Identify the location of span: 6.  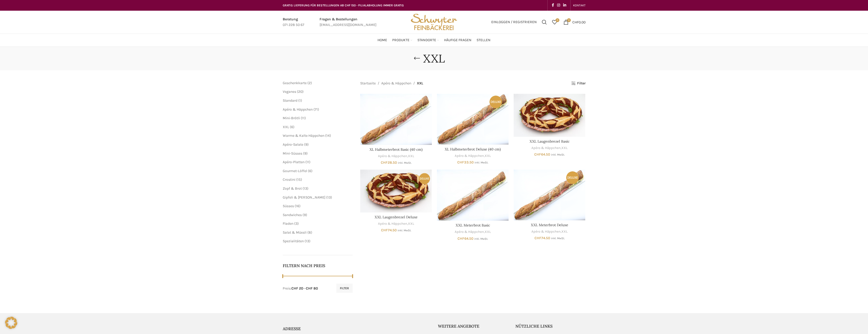
(310, 171).